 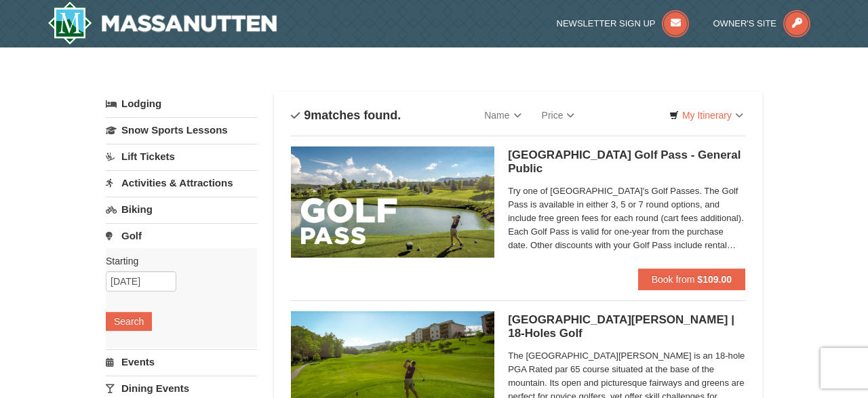 I want to click on span: Newsletter Sign Up, so click(x=606, y=23).